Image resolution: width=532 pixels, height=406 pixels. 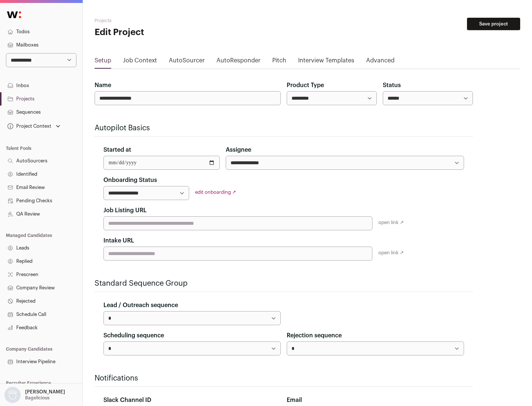 What do you see at coordinates (14, 15) in the screenshot?
I see `img: Wellfound` at bounding box center [14, 15].